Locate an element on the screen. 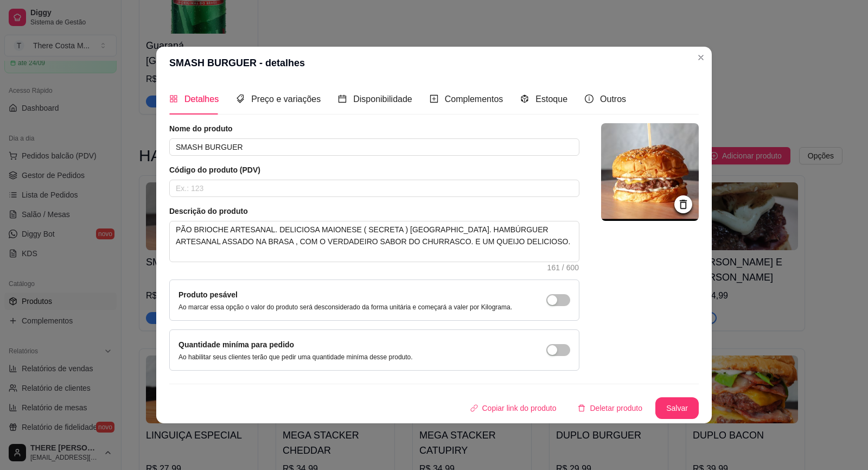 The height and width of the screenshot is (470, 868). span: delete is located at coordinates (582, 408).